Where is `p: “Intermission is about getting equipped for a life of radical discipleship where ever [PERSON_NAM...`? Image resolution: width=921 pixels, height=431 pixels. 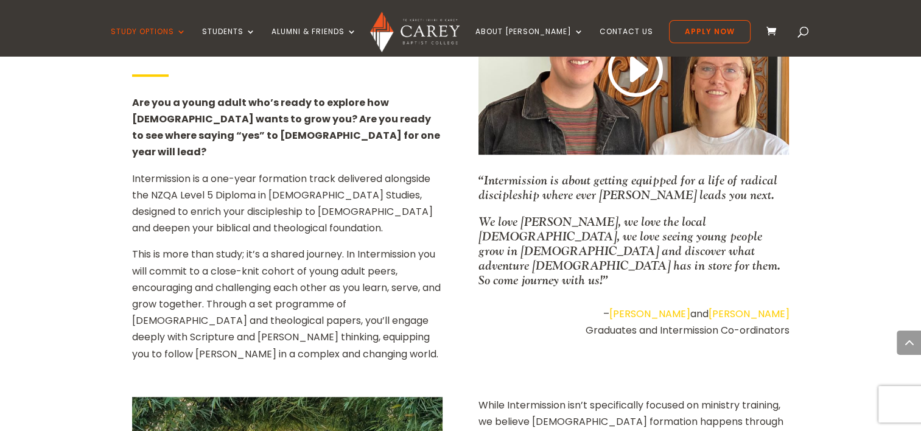 p: “Intermission is about getting equipped for a life of radical discipleship where ever [PERSON_NAM... is located at coordinates (634, 194).